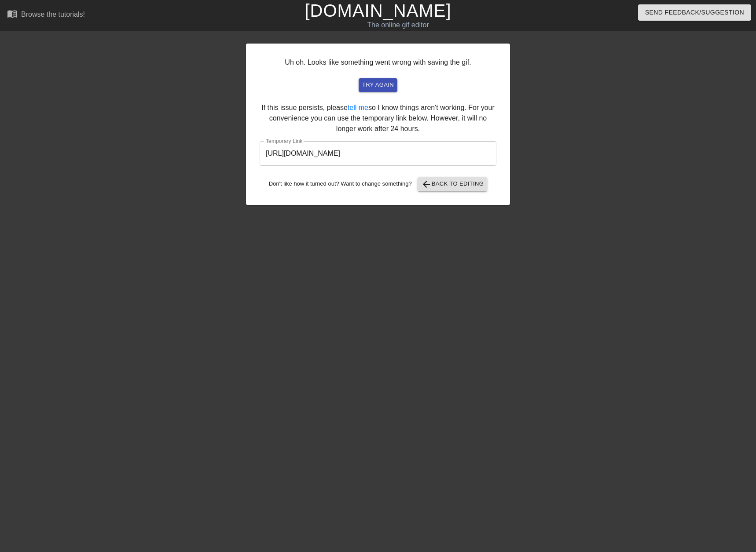 The width and height of the screenshot is (756, 552). I want to click on span: Back to Editing, so click(453, 184).